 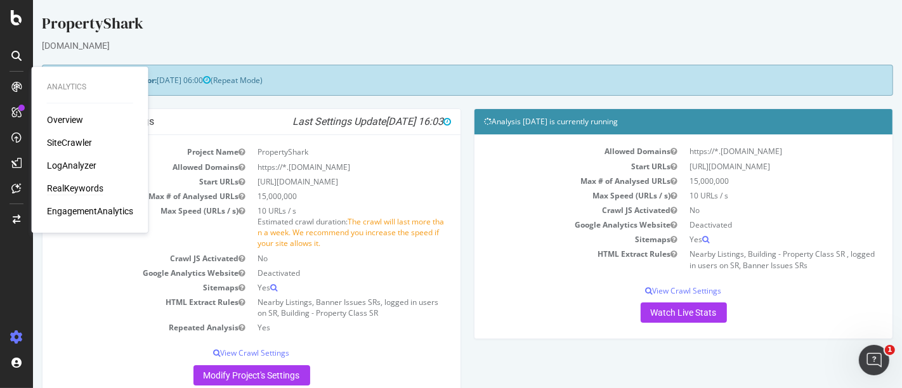 What do you see at coordinates (71, 80) in the screenshot?
I see `strong: Next Launch Scheduled for:` at bounding box center [71, 80].